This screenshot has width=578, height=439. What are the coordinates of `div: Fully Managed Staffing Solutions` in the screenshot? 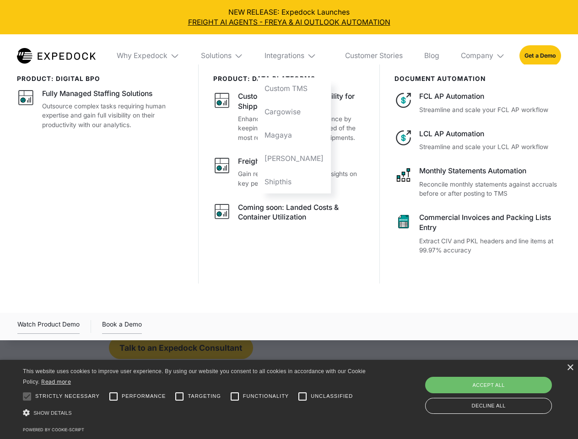 It's located at (97, 94).